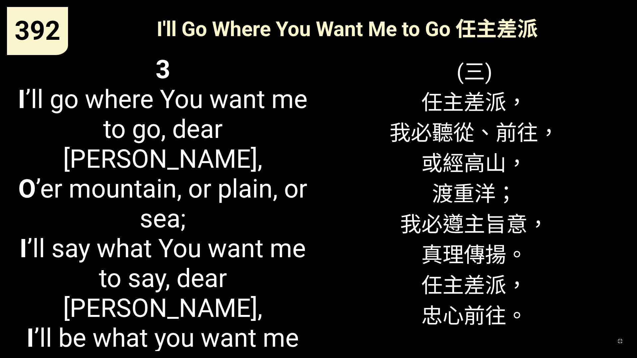 This screenshot has height=358, width=637. Describe the element at coordinates (27, 189) in the screenshot. I see `b: O` at that location.